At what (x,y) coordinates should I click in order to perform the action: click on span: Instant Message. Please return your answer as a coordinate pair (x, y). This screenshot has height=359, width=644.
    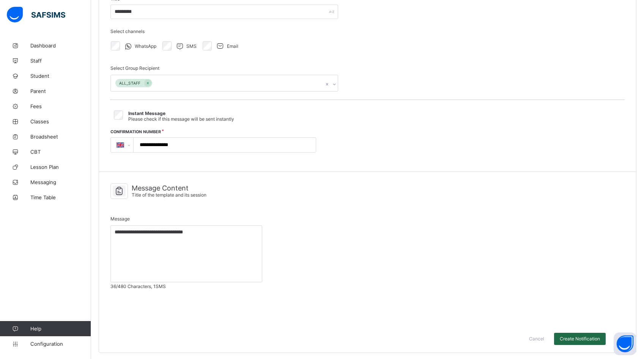
    Looking at the image, I should click on (147, 113).